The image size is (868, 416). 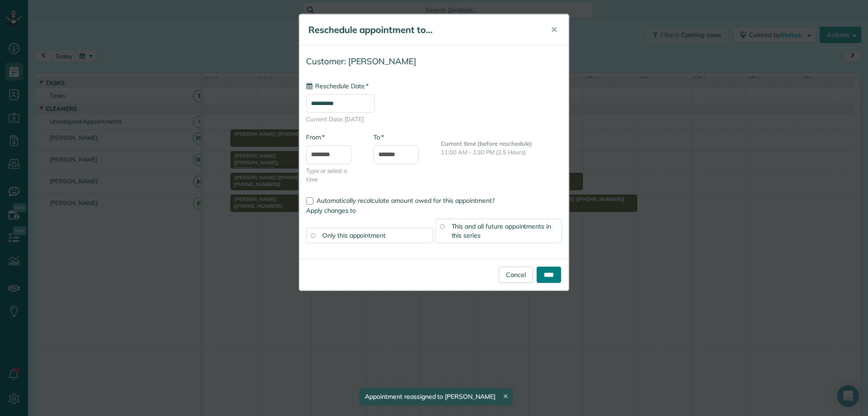 What do you see at coordinates (501, 231) in the screenshot?
I see `span: This and all future appointments in this series` at bounding box center [501, 231].